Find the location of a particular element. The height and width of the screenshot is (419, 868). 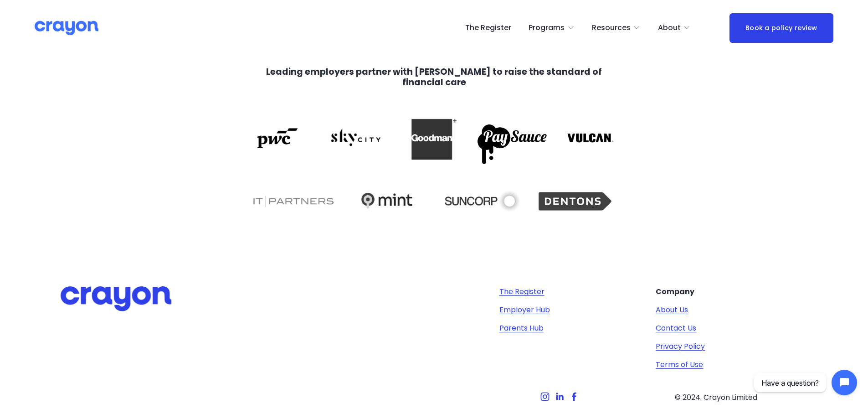

span: About is located at coordinates (670, 28).